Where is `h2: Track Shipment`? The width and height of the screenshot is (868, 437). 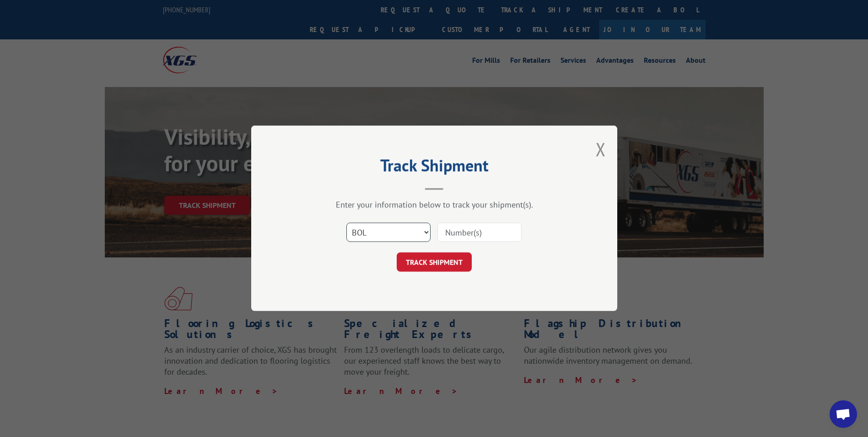 h2: Track Shipment is located at coordinates (434, 168).